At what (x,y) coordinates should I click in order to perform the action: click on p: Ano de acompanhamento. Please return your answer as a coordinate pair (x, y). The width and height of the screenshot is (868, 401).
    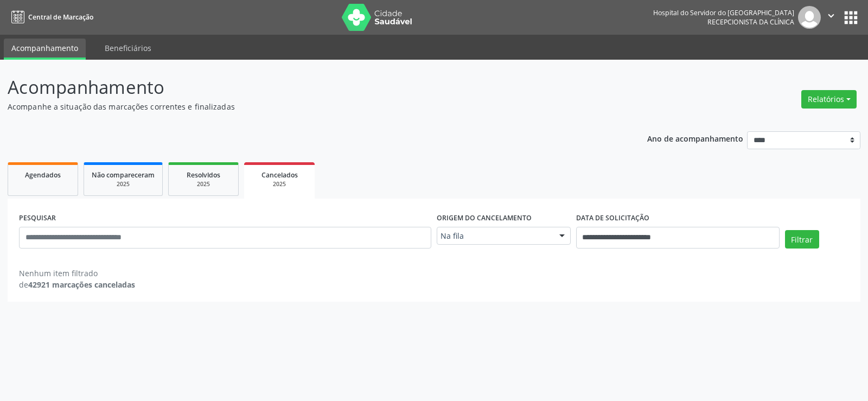
    Looking at the image, I should click on (695, 138).